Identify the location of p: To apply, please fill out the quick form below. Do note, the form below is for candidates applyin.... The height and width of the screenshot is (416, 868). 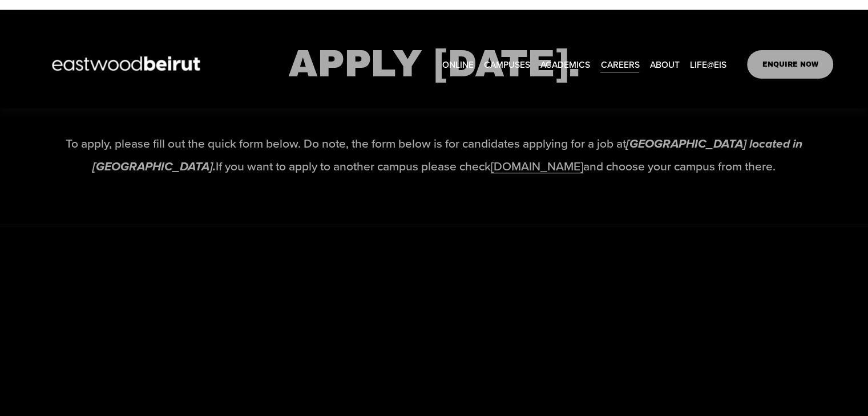
(433, 155).